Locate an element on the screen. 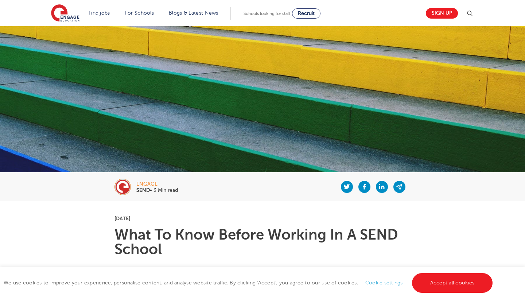 This screenshot has height=299, width=525. div: engage is located at coordinates (157, 184).